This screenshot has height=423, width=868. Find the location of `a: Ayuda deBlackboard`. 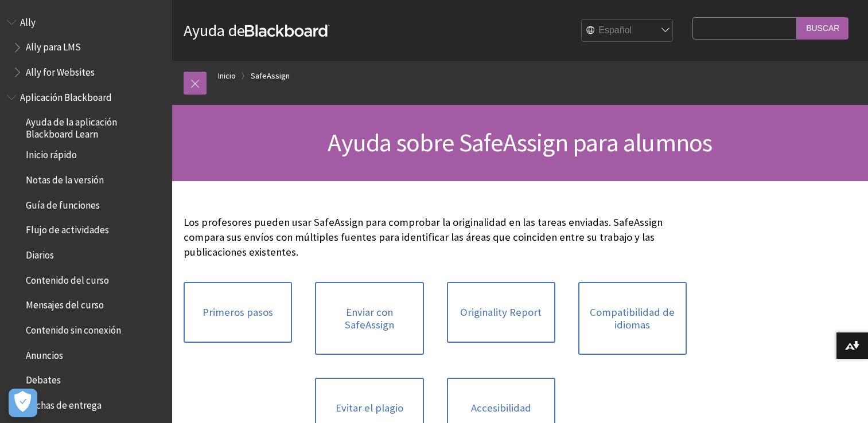

a: Ayuda deBlackboard is located at coordinates (257, 30).